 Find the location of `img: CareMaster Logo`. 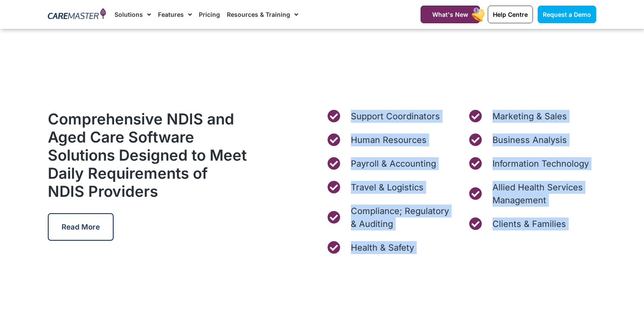

img: CareMaster Logo is located at coordinates (77, 15).